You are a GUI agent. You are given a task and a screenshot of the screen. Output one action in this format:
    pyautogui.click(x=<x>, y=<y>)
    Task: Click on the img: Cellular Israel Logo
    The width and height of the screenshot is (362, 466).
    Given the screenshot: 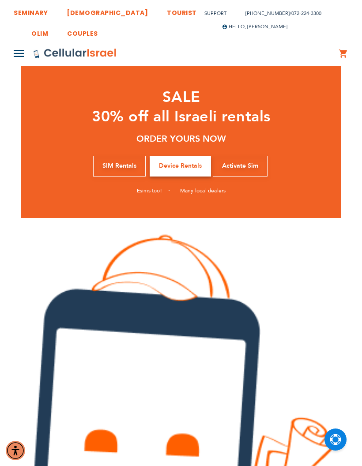 What is the action you would take?
    pyautogui.click(x=75, y=53)
    